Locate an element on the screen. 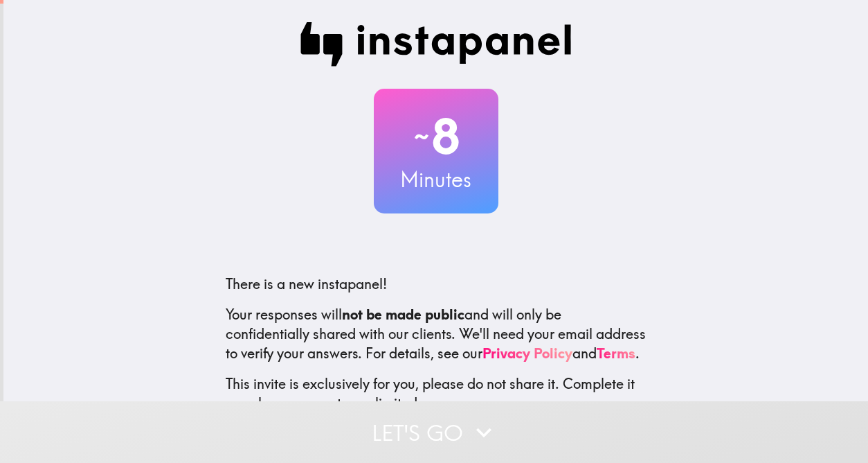  b: not be made public is located at coordinates (403, 314).